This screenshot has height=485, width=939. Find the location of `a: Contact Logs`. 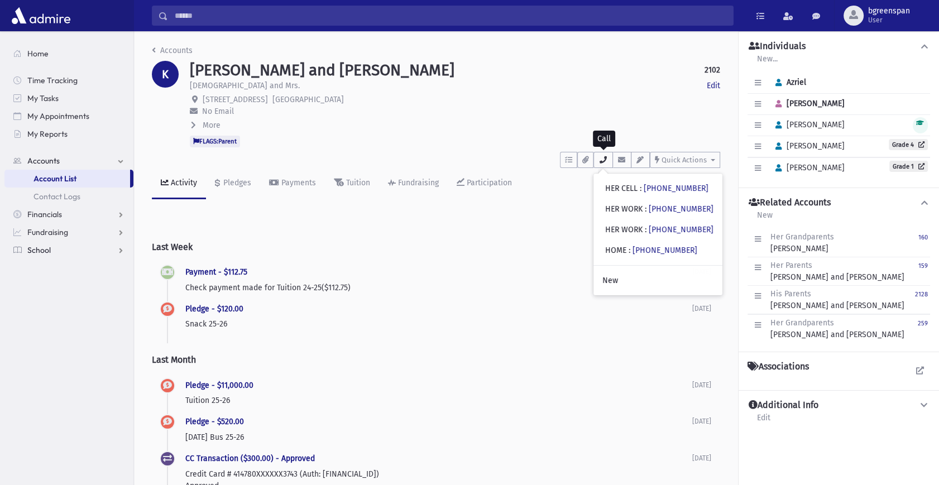

a: Contact Logs is located at coordinates (69, 196).